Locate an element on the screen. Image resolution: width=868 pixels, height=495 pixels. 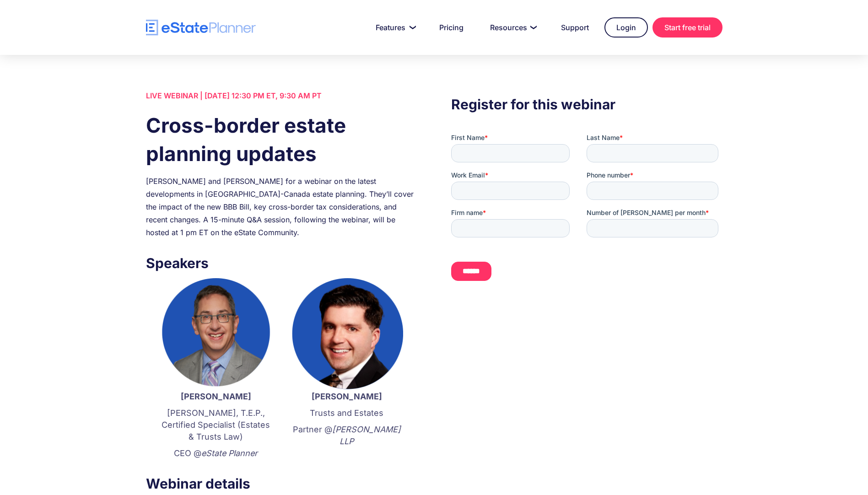
h1: Cross-border estate planning updates is located at coordinates (281, 139).